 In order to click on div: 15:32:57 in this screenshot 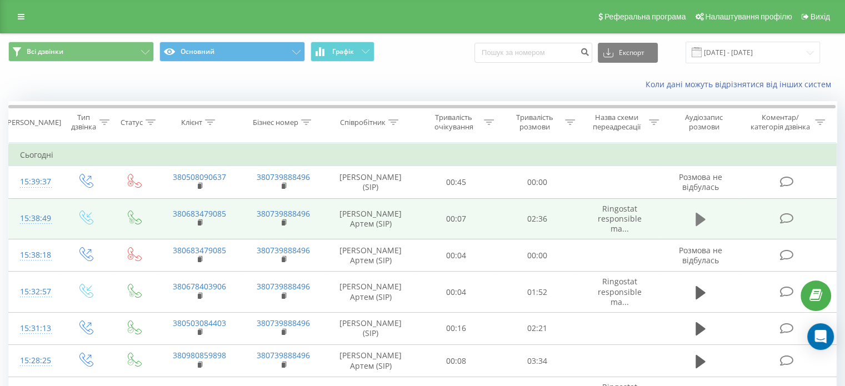, I will do `click(34, 292)`.